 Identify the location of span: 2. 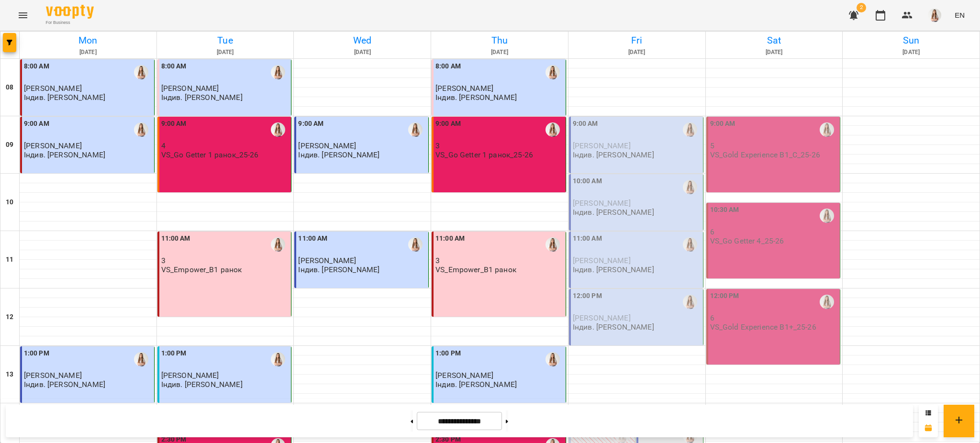
(861, 8).